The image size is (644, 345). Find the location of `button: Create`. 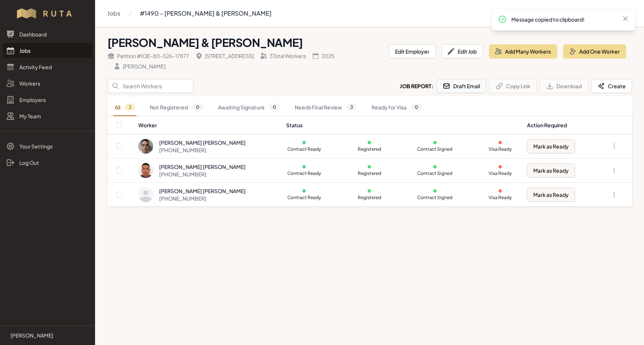

button: Create is located at coordinates (612, 86).